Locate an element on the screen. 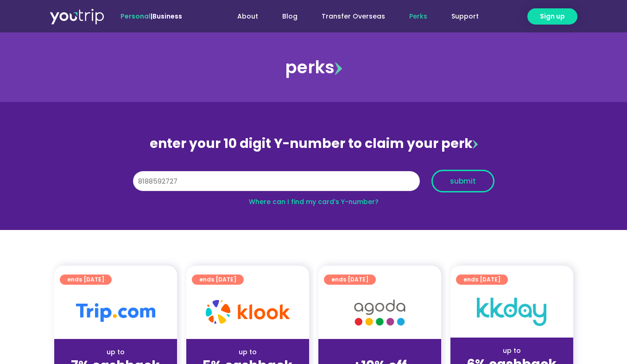  a: About is located at coordinates (247, 16).